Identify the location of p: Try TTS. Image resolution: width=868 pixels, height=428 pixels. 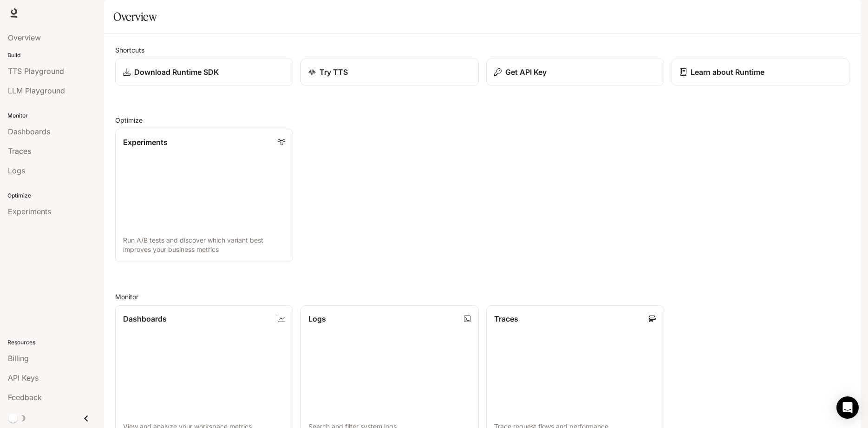
(333, 72).